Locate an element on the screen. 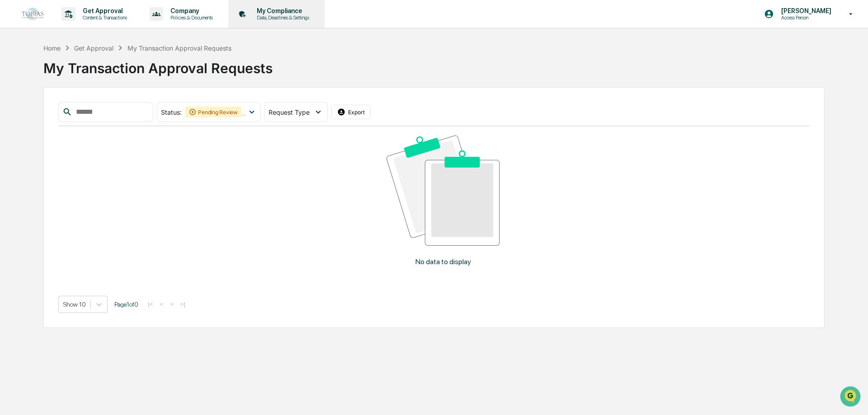 Image resolution: width=868 pixels, height=415 pixels. div: Pending Review is located at coordinates (214, 112).